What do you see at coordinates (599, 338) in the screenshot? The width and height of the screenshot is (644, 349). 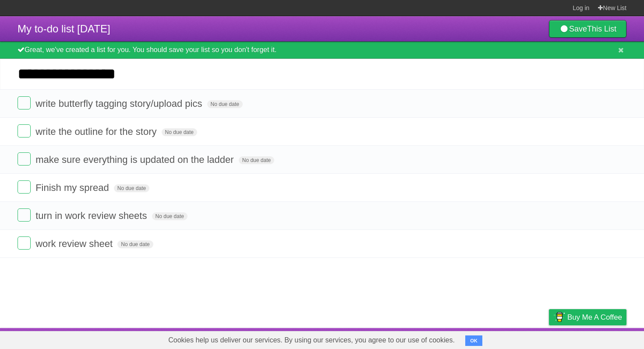 I see `a: Suggest a feature` at bounding box center [599, 338].